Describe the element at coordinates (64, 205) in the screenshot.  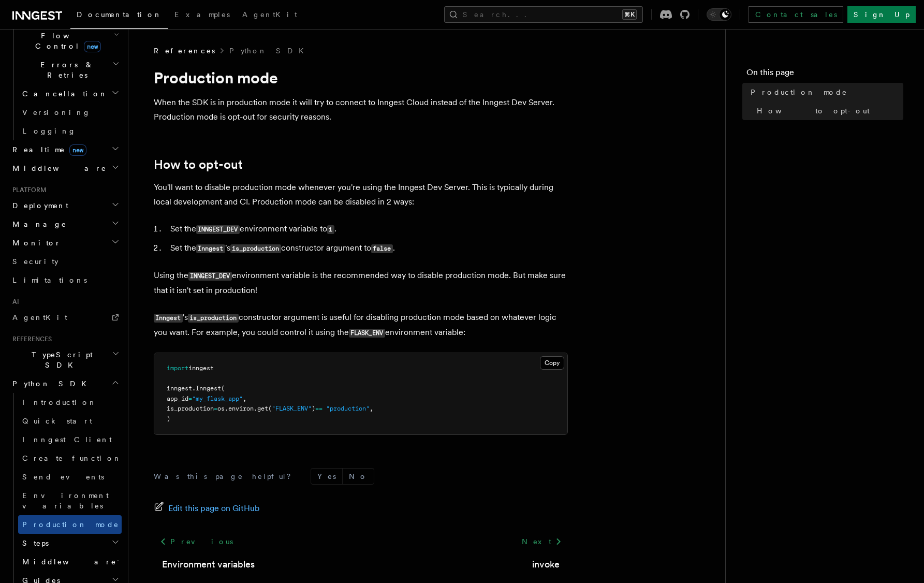
I see `button: Deployment` at that location.